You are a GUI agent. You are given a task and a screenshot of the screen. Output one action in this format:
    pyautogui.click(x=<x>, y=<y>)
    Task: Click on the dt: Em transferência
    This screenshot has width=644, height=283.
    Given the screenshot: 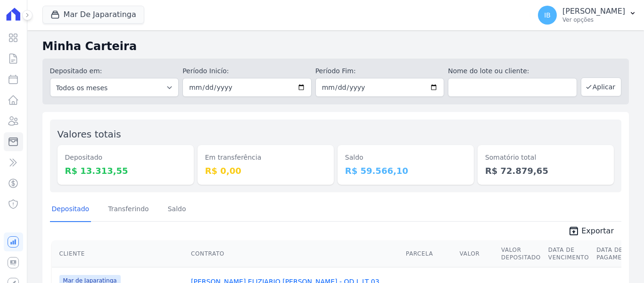 What is the action you would take?
    pyautogui.click(x=265, y=157)
    